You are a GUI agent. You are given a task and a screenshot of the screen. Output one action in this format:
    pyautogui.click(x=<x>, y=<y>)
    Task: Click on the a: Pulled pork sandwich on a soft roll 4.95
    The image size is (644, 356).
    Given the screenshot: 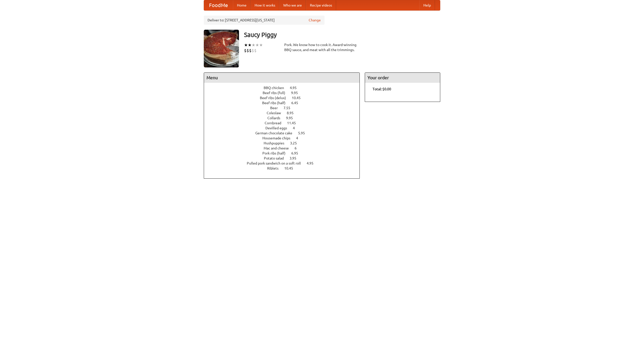 What is the action you would take?
    pyautogui.click(x=285, y=164)
    